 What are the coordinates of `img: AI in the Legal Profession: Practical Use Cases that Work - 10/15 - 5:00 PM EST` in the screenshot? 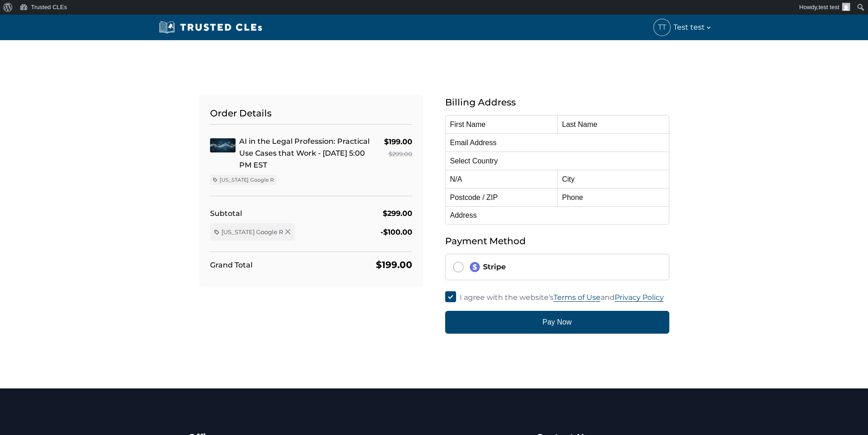 It's located at (223, 145).